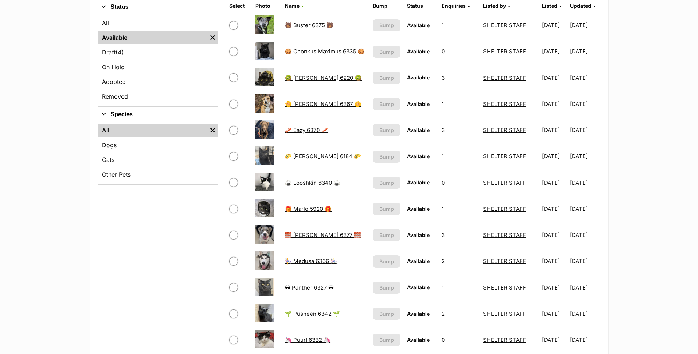 The width and height of the screenshot is (698, 354). Describe the element at coordinates (292, 6) in the screenshot. I see `span: Name` at that location.